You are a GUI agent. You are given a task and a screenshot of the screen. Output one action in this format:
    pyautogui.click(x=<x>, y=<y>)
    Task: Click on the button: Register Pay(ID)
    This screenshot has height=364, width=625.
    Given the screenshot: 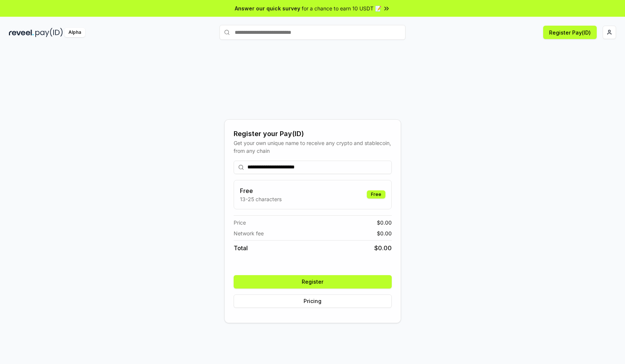 What is the action you would take?
    pyautogui.click(x=570, y=33)
    